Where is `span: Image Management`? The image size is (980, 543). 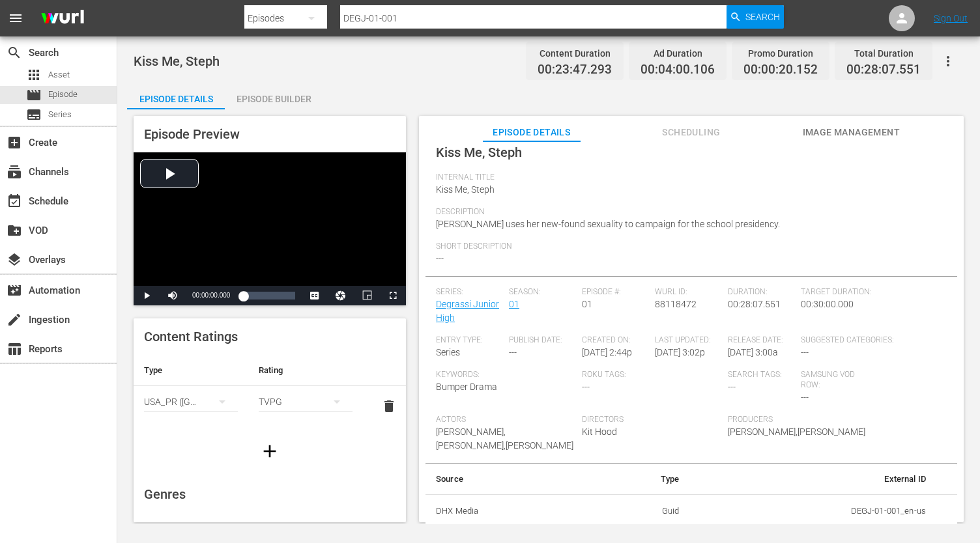
span: Image Management is located at coordinates (851, 132).